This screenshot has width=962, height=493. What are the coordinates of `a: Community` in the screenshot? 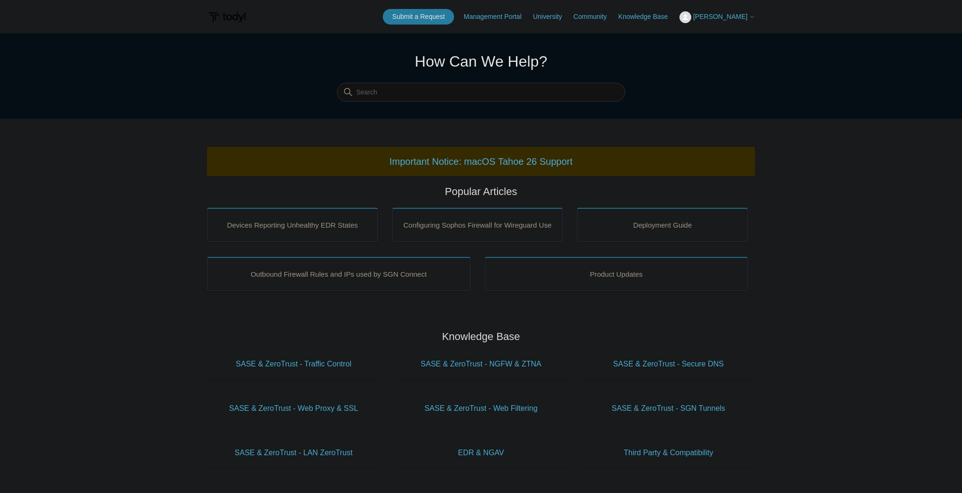 It's located at (595, 17).